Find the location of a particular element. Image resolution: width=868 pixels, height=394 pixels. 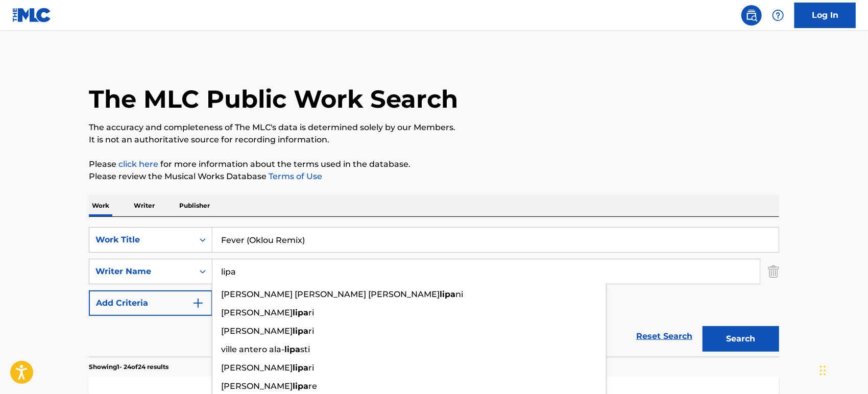

p: Publisher is located at coordinates (195, 206).